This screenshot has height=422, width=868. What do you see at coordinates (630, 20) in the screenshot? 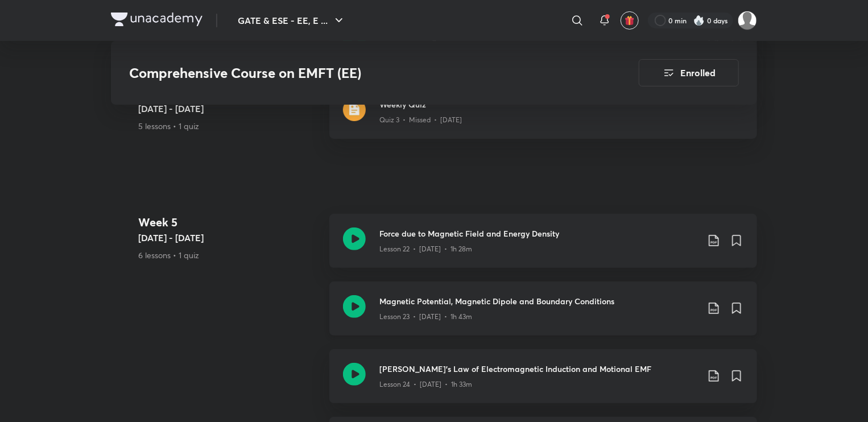
I see `button: avatar` at bounding box center [630, 20].